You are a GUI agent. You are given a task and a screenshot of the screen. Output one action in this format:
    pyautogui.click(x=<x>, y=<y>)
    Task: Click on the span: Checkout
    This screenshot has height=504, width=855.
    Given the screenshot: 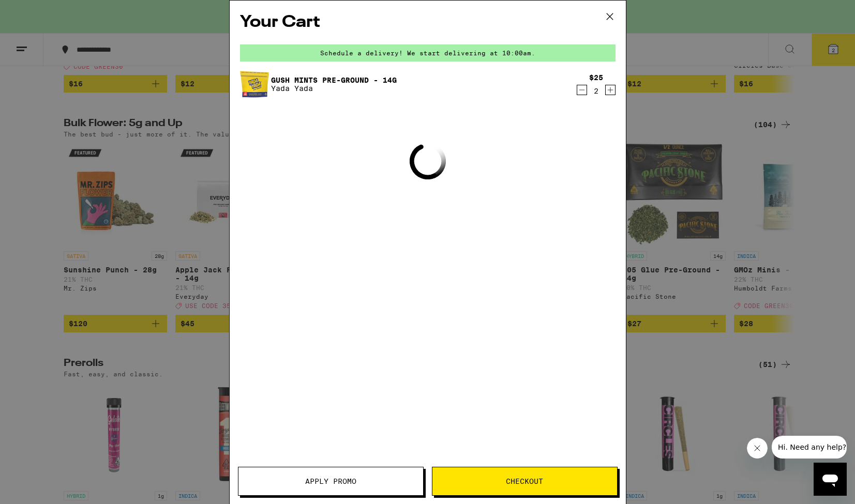 What is the action you would take?
    pyautogui.click(x=524, y=482)
    